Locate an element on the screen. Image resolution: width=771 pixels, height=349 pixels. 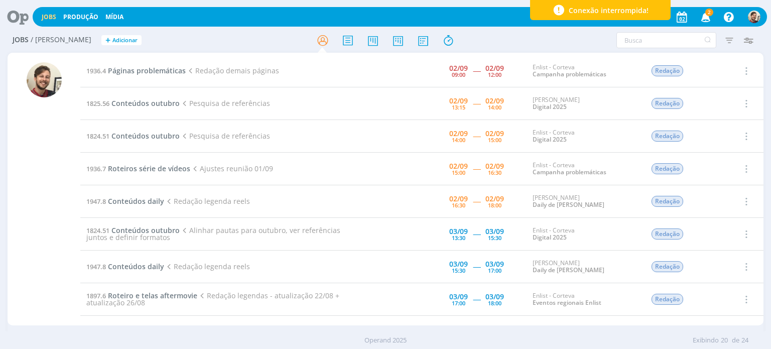
span: Exibindo is located at coordinates (706, 340).